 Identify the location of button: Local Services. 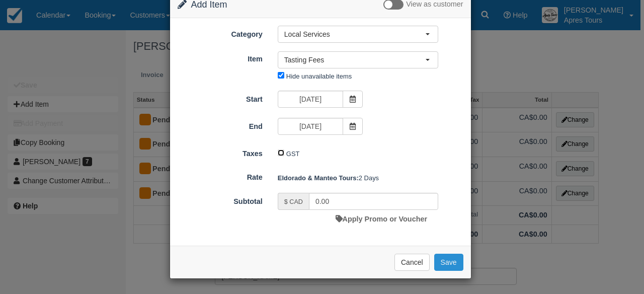
(358, 34).